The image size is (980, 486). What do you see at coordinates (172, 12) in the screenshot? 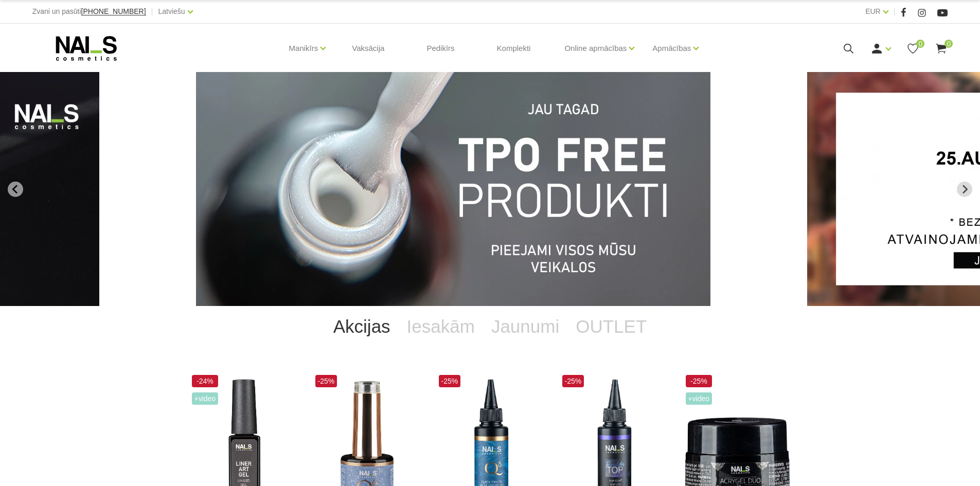
I see `a: Latviešu` at bounding box center [172, 12].